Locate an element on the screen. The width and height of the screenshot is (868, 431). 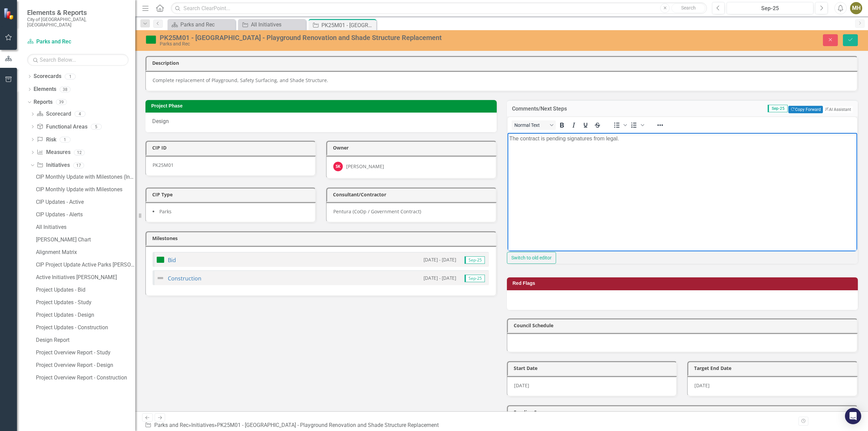
a: Project Updates - Study is located at coordinates (85, 303).